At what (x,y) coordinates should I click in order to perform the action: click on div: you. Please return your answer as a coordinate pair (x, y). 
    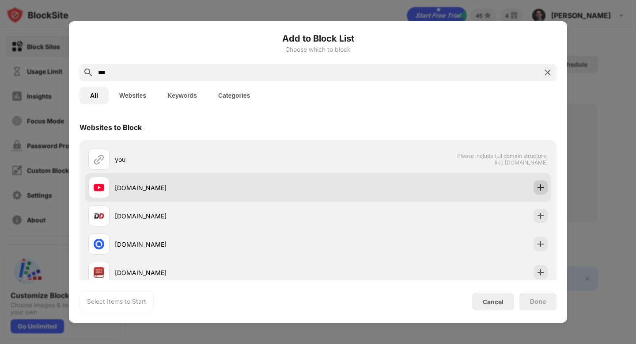
    Looking at the image, I should click on (217, 159).